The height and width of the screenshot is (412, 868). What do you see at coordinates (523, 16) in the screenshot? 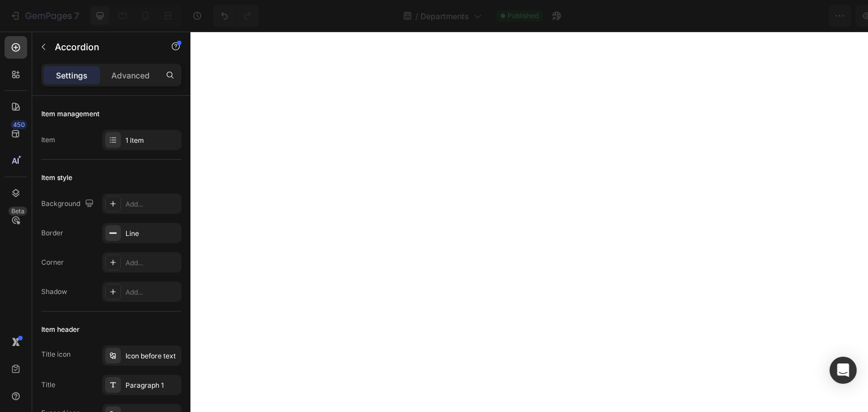
I see `span: Published` at bounding box center [523, 16].